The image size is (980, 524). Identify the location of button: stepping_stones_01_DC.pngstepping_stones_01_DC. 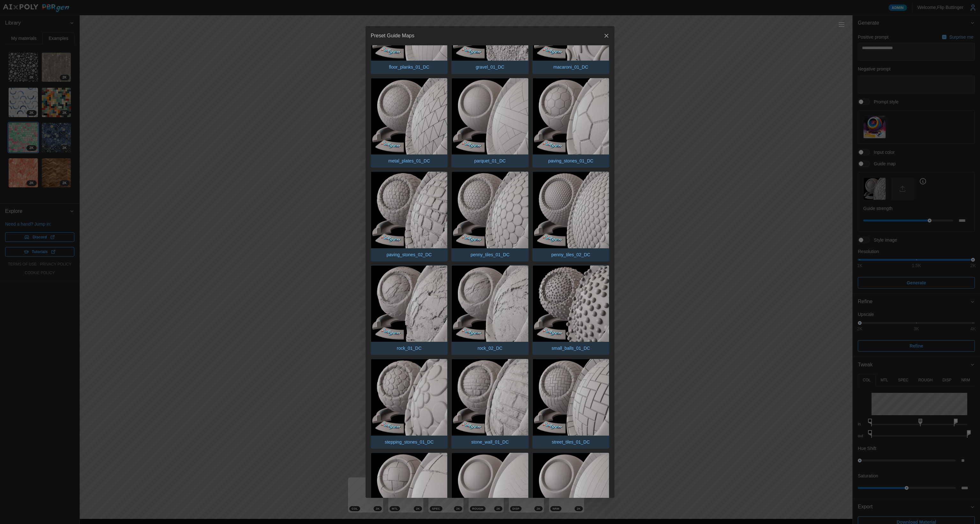
(409, 404).